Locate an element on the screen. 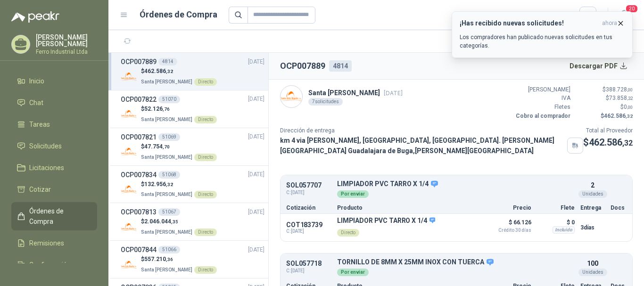 The height and width of the screenshot is (286, 644). span: Remisiones is located at coordinates (47, 243).